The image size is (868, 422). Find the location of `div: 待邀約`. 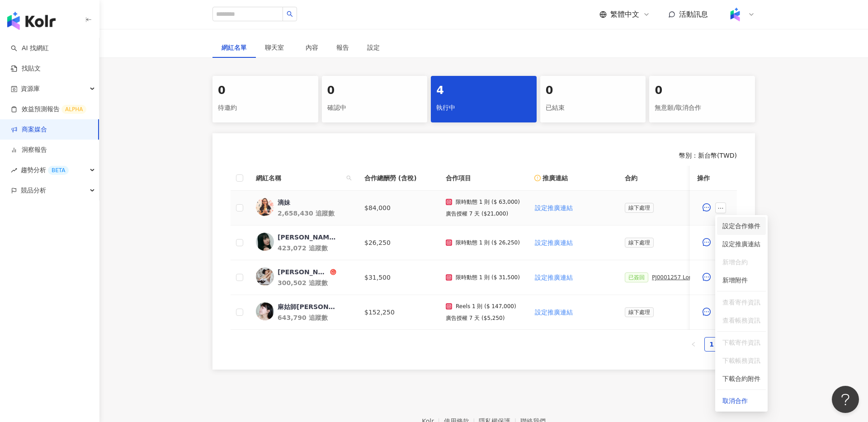

div: 待邀約 is located at coordinates (266, 108).